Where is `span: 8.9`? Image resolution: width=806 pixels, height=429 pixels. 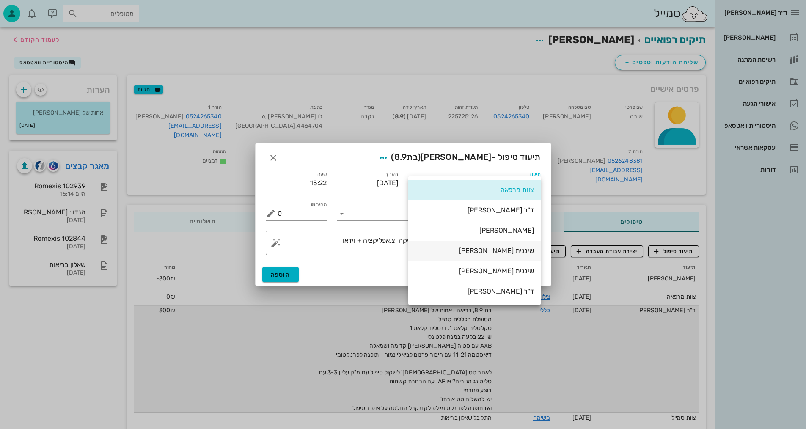 span: 8.9 is located at coordinates (401, 157).